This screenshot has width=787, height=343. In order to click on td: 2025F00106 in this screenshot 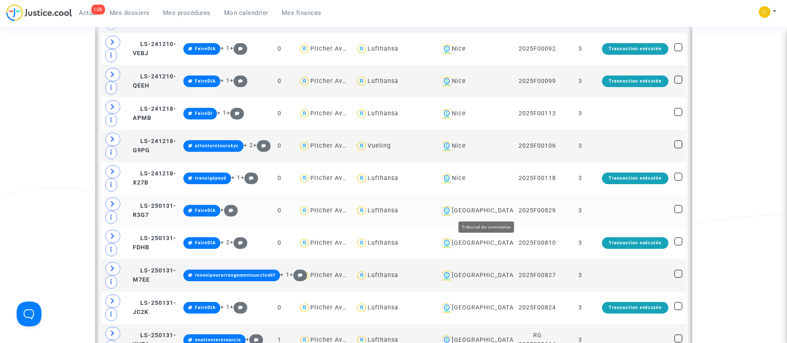, I will do `click(538, 146)`.